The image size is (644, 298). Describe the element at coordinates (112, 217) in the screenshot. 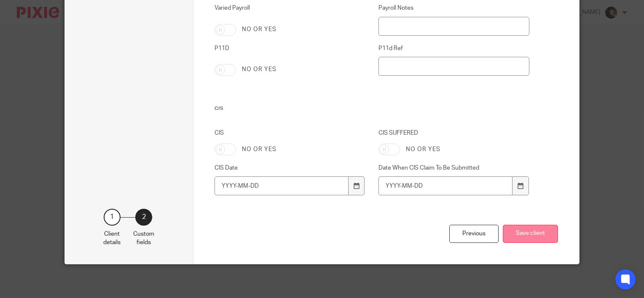

I see `div: 1` at that location.